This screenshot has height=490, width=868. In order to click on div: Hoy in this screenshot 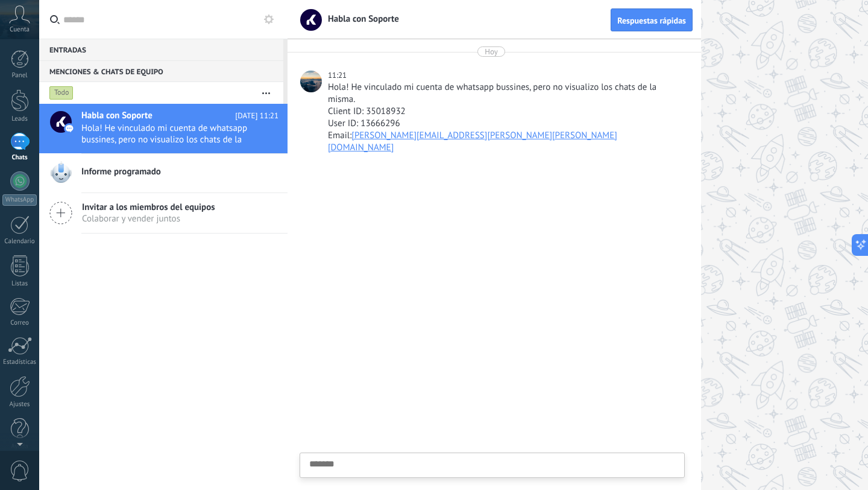, I will do `click(491, 51)`.